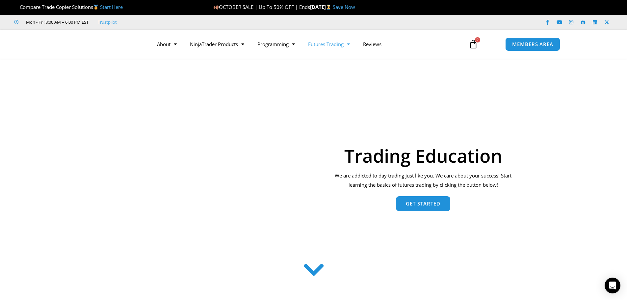  I want to click on a: About, so click(167, 44).